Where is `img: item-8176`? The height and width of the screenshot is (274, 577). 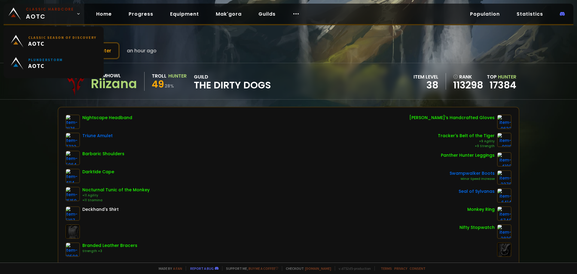 img: item-8176 is located at coordinates (73, 122).